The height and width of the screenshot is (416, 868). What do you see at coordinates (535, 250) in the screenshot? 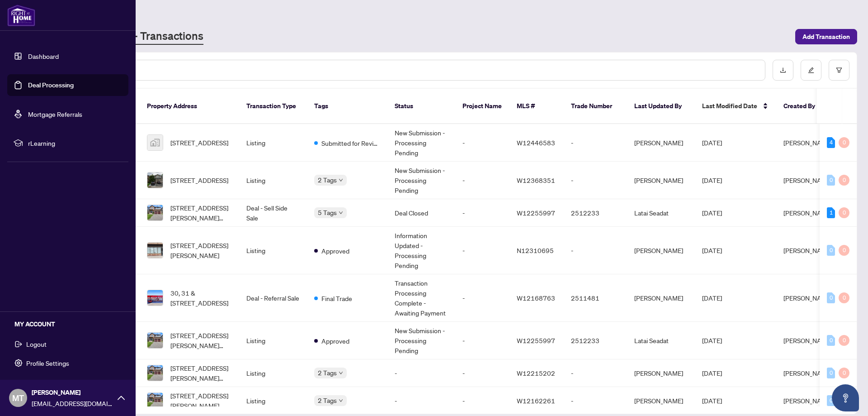
I see `span: N12310695` at bounding box center [535, 250].